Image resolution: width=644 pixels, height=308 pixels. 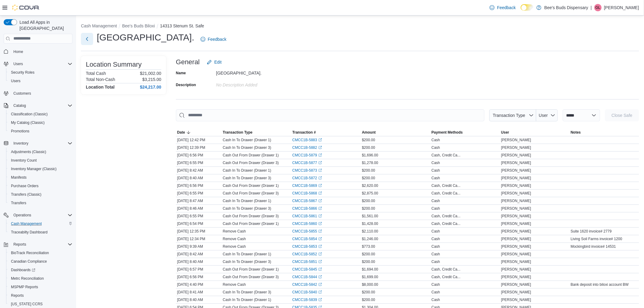 What do you see at coordinates (20, 106) in the screenshot?
I see `span: Catalog` at bounding box center [20, 106].